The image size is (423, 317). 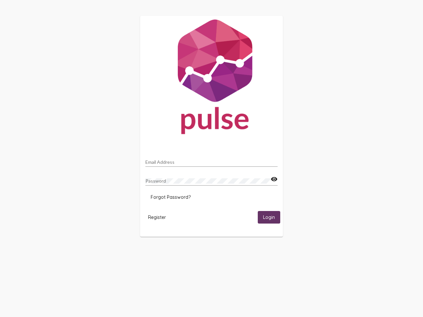 What do you see at coordinates (211, 78) in the screenshot?
I see `img: Pulse For Good Logo` at bounding box center [211, 78].